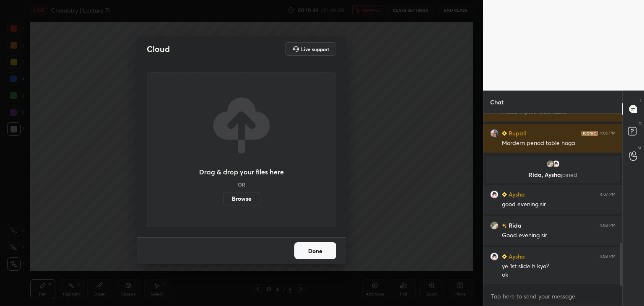 The width and height of the screenshot is (644, 306). Describe the element at coordinates (504, 225) in the screenshot. I see `img: no-rating-badge.077c3623.svg` at that location.